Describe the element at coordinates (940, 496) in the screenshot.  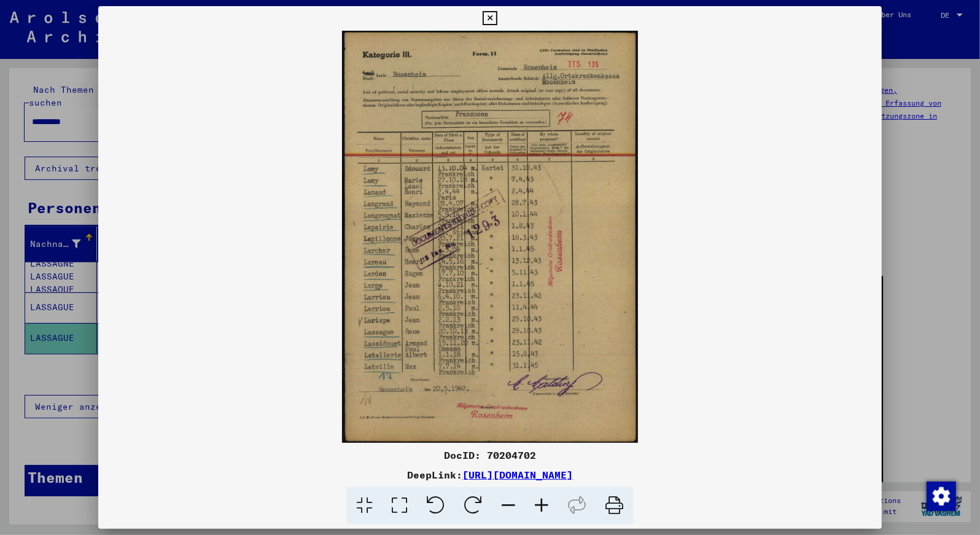
I see `div: Zustimmung ändern` at that location.